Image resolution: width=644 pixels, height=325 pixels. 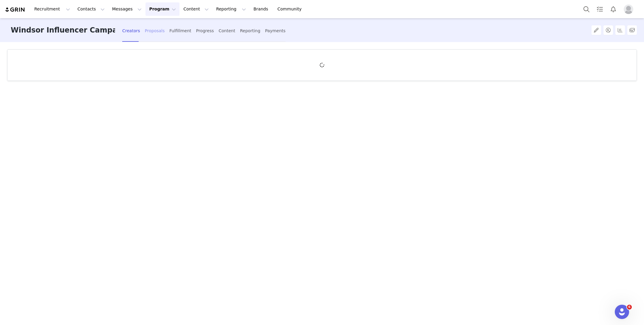 I want to click on a: Tasks, so click(x=600, y=9).